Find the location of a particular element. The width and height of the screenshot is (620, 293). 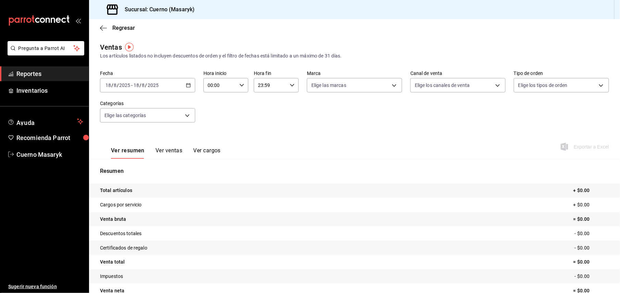

span: Elige las categorías is located at coordinates (125, 115).